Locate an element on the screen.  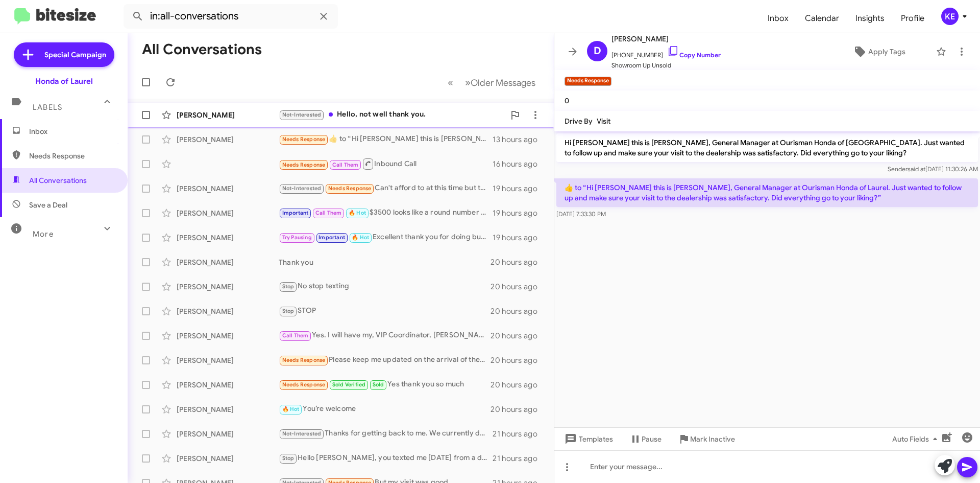
div: Please keep me updated on the arrival of the civic SI. And if it gets here sooner the better is located at coordinates (384, 359).